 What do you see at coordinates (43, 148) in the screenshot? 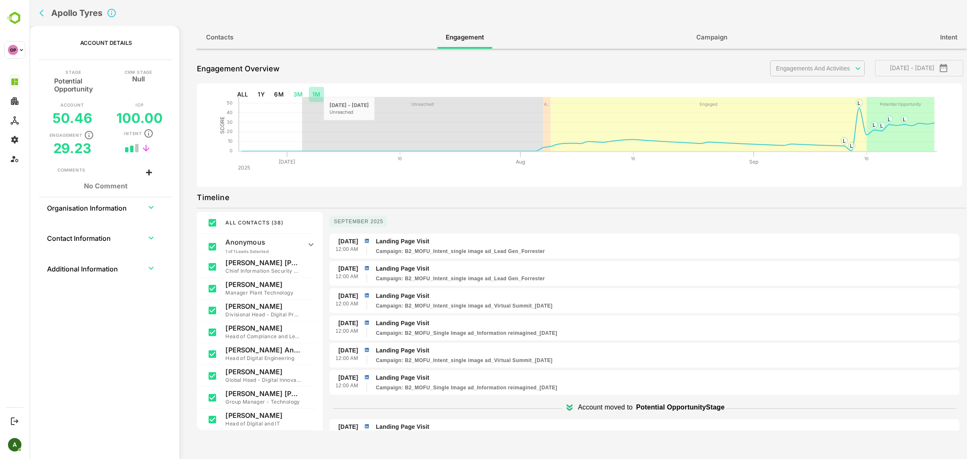
I see `h5: 29.23` at bounding box center [43, 148].